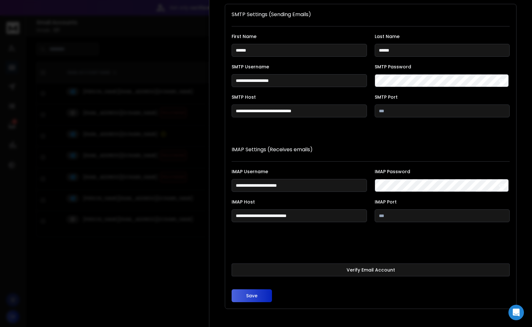  Describe the element at coordinates (25, 13) in the screenshot. I see `div: v 4.0.24` at that location.